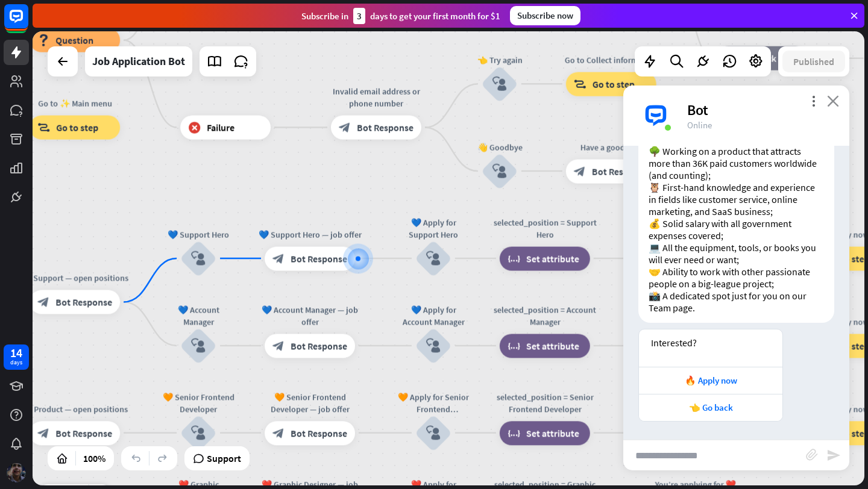  I want to click on div: 🧡 Product — open positions, so click(74, 409).